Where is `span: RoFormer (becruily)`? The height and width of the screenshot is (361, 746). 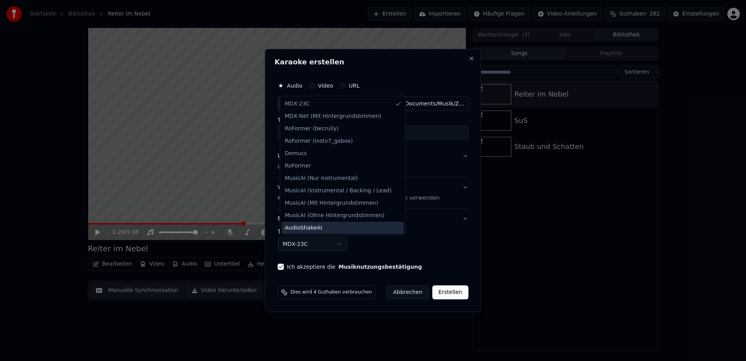 span: RoFormer (becruily) is located at coordinates (311, 129).